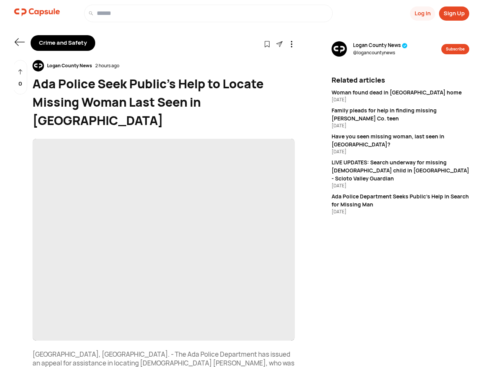  I want to click on img: logo, so click(37, 12).